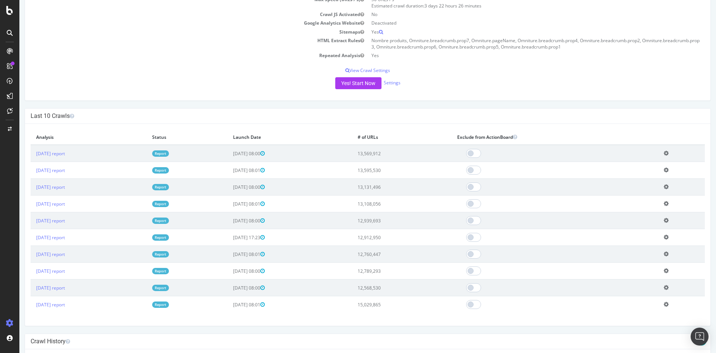 This screenshot has width=716, height=353. I want to click on span: 3 days 22 hours 26 minutes, so click(433, 6).